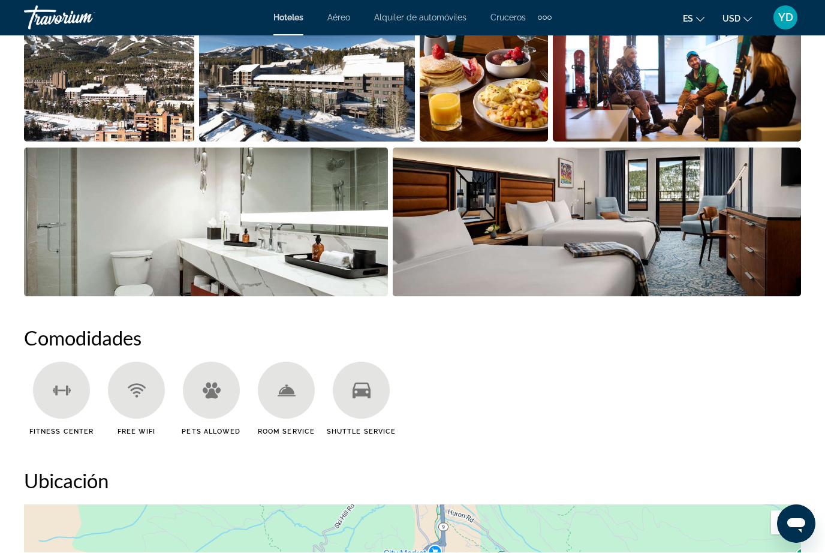 This screenshot has width=825, height=553. What do you see at coordinates (413, 481) in the screenshot?
I see `h2: Ubicación` at bounding box center [413, 481].